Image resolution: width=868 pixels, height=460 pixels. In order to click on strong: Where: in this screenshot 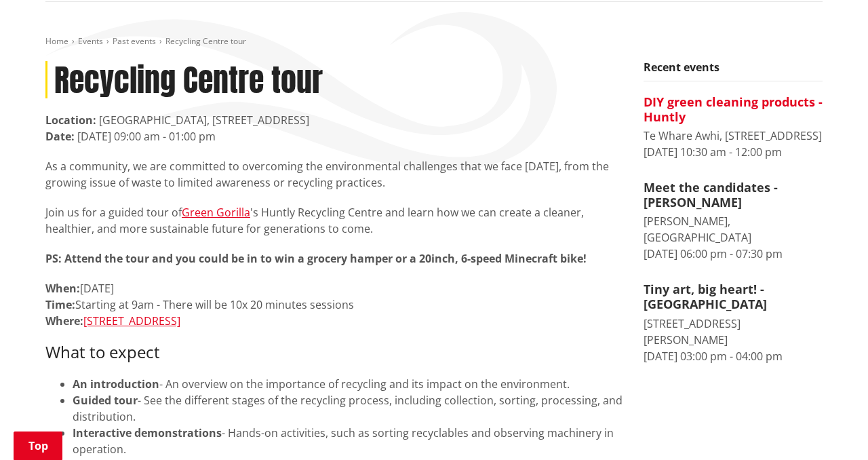, I will do `click(65, 321)`.